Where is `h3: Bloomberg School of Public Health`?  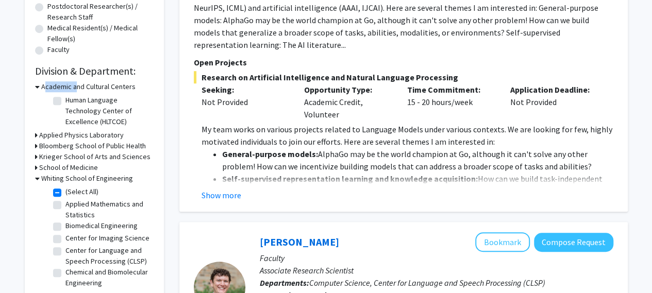 h3: Bloomberg School of Public Health is located at coordinates (92, 146).